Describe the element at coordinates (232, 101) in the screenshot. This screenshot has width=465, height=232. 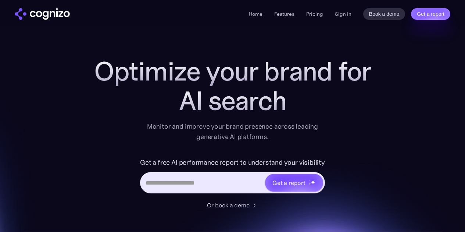
I see `div: AI search` at that location.